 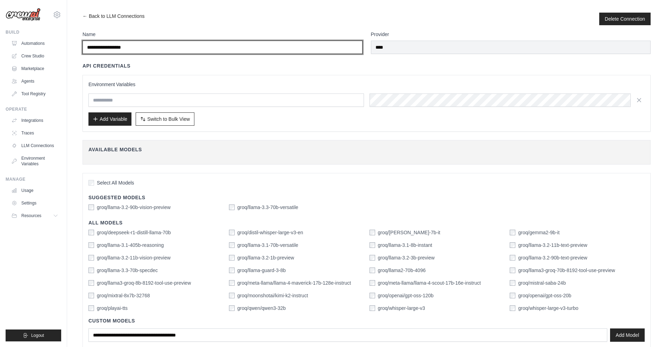 What do you see at coordinates (266, 257) in the screenshot?
I see `label: groq/llama-3.2-1b-preview` at bounding box center [266, 257].